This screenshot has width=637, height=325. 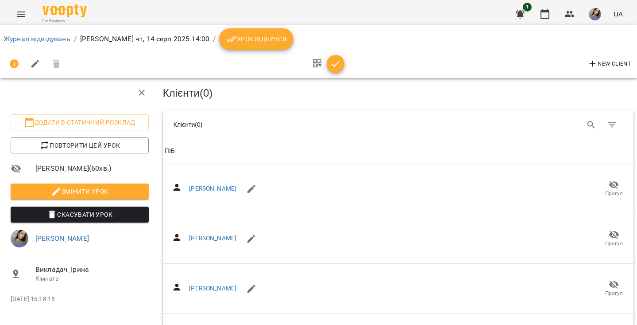 What do you see at coordinates (65, 11) in the screenshot?
I see `img: Voopty Logo` at bounding box center [65, 11].